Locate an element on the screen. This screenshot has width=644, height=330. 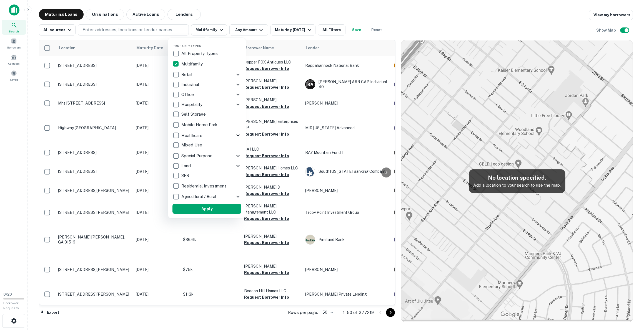
p: SFR is located at coordinates (186, 176).